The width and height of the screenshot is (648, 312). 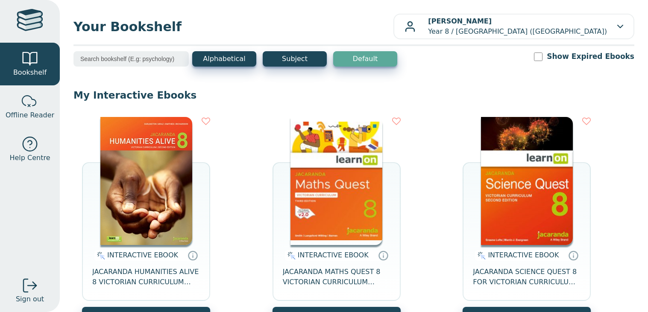 I want to click on button: Subject, so click(x=295, y=59).